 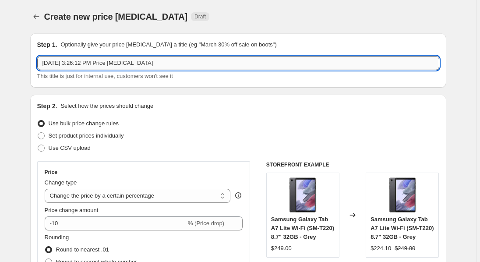 What do you see at coordinates (47, 45) in the screenshot?
I see `h2: Step 1.` at bounding box center [47, 45].